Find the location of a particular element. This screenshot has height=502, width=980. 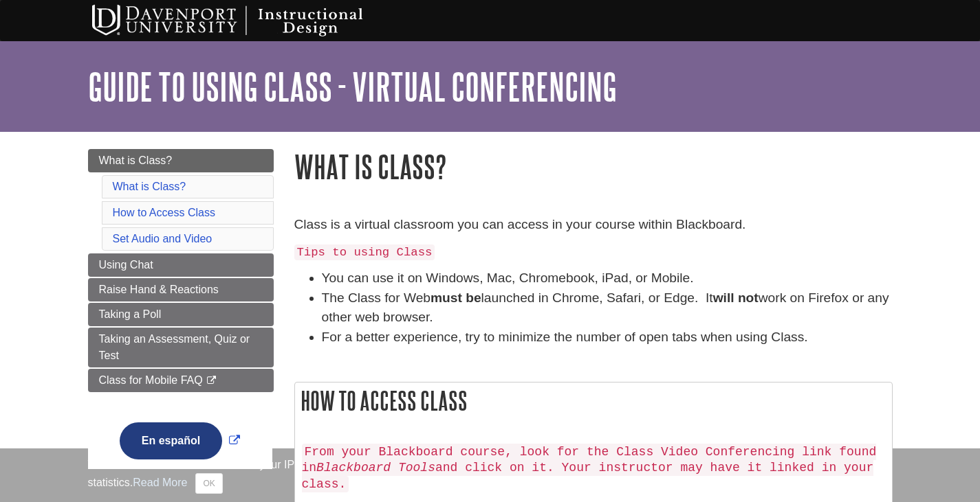

span: Using Chat is located at coordinates (126, 264).